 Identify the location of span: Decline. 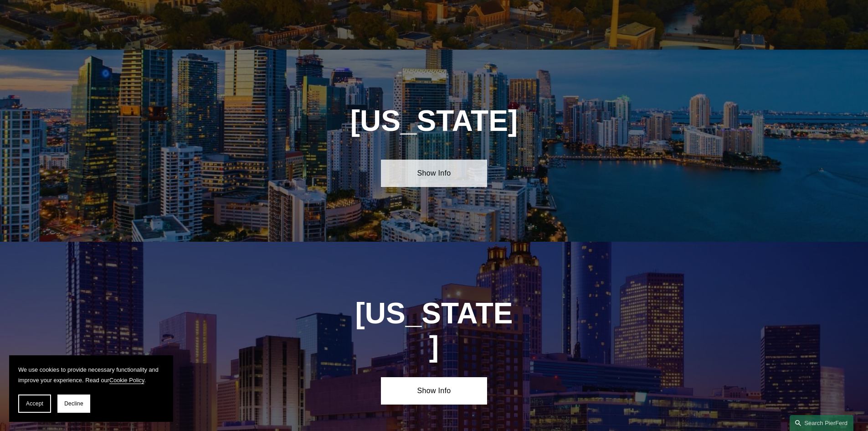
(74, 404).